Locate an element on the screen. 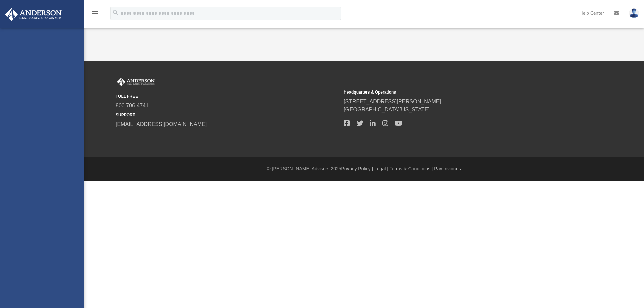 The image size is (644, 308). a: Legal | is located at coordinates (381, 169).